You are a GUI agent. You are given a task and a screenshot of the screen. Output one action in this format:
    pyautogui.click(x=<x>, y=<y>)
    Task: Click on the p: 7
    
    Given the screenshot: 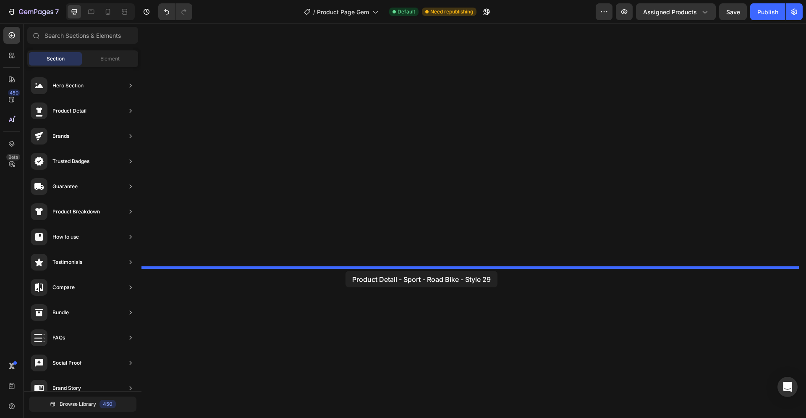 What is the action you would take?
    pyautogui.click(x=57, y=12)
    